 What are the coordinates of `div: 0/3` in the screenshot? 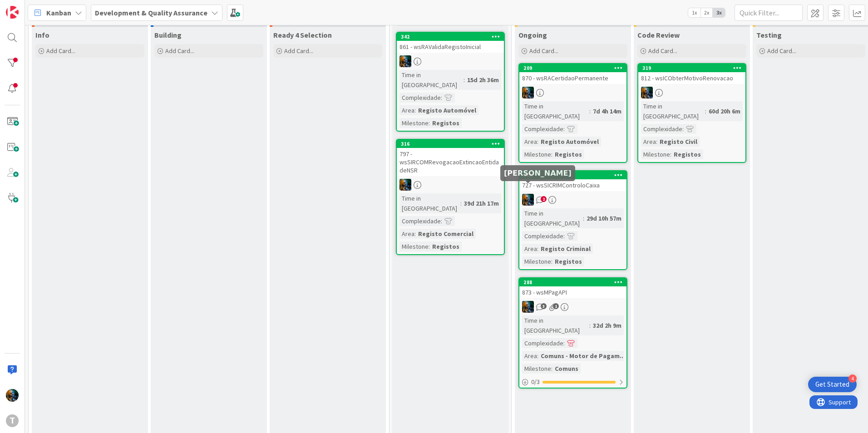 It's located at (573, 382).